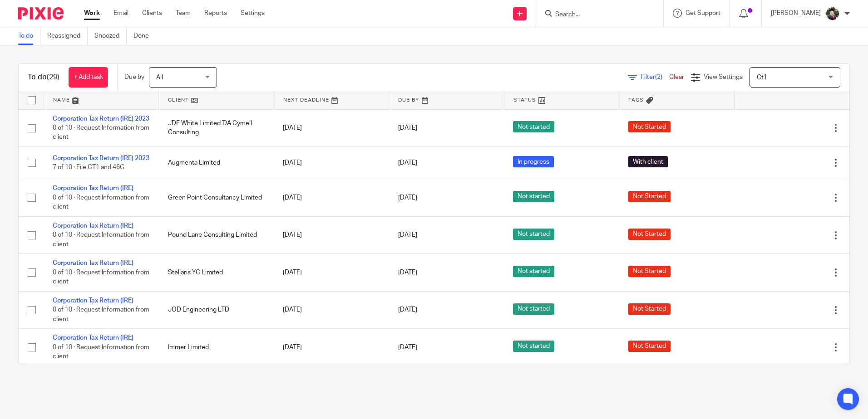 This screenshot has width=868, height=419. What do you see at coordinates (183, 13) in the screenshot?
I see `a: Team` at bounding box center [183, 13].